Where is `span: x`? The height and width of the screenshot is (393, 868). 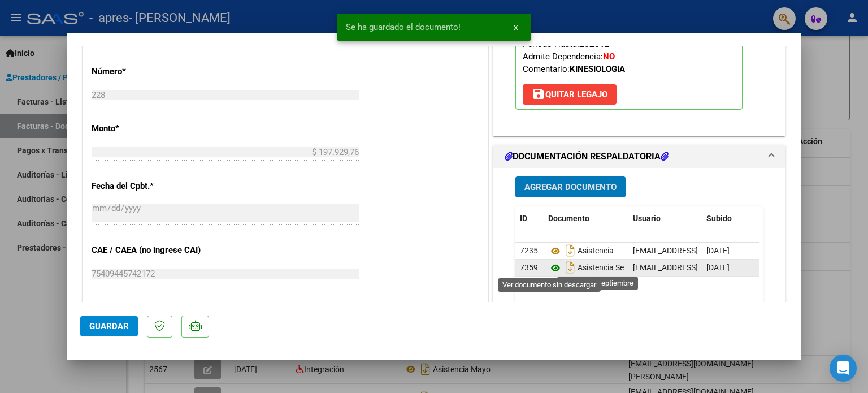 span: x is located at coordinates (515, 27).